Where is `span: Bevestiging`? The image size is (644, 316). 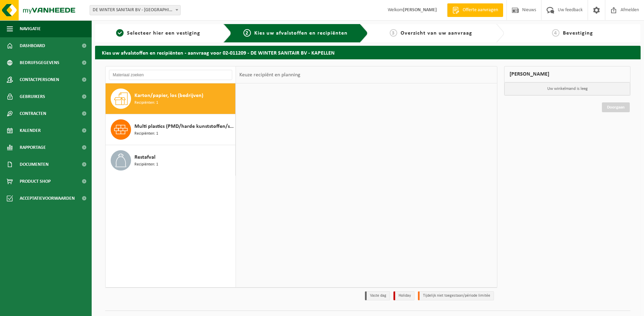 span: Bevestiging is located at coordinates (578, 33).